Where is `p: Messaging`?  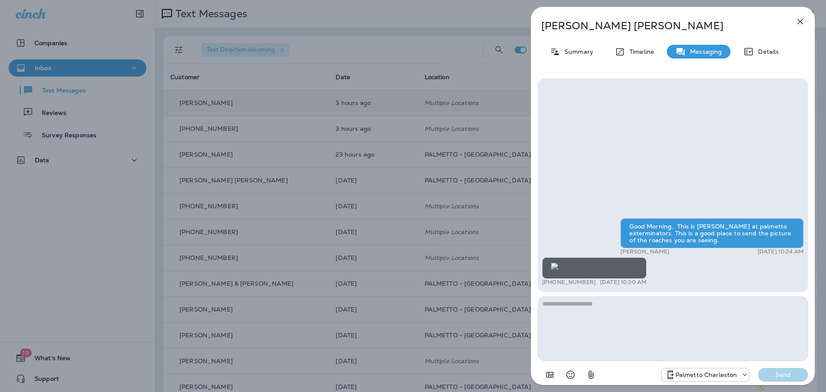 p: Messaging is located at coordinates (704, 52).